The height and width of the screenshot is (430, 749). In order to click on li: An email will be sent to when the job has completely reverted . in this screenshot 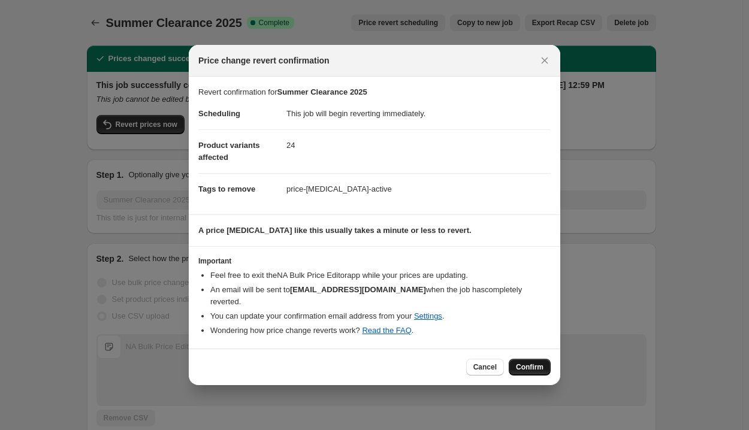, I will do `click(380, 296)`.